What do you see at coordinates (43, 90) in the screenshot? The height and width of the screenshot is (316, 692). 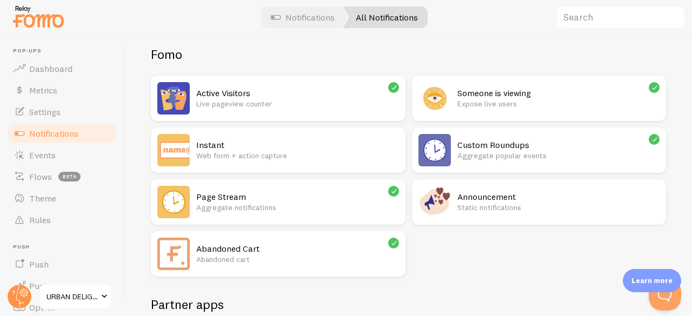 I see `span: Metrics` at bounding box center [43, 90].